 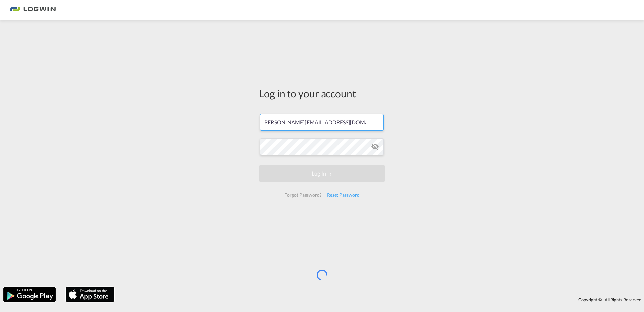 What do you see at coordinates (322, 122) in the screenshot?
I see `input: Enter email/phone number` at bounding box center [322, 122].